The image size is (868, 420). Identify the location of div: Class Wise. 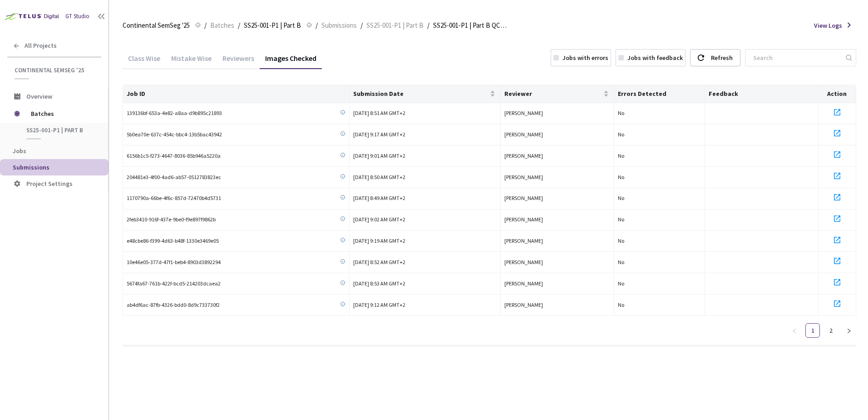
(144, 61).